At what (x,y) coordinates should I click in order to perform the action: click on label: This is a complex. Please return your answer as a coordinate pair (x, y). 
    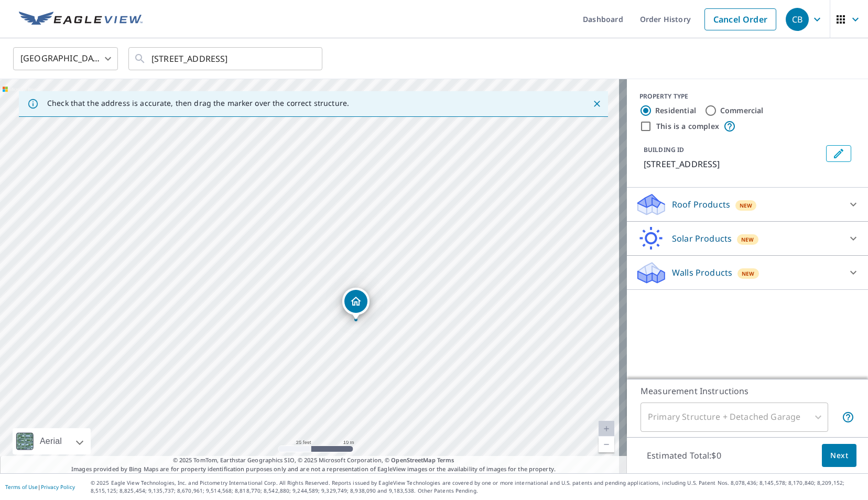
    Looking at the image, I should click on (688, 126).